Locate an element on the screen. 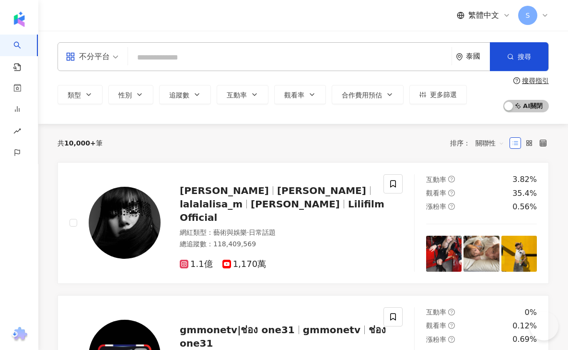 This screenshot has height=350, width=568. img: logo icon is located at coordinates (19, 19).